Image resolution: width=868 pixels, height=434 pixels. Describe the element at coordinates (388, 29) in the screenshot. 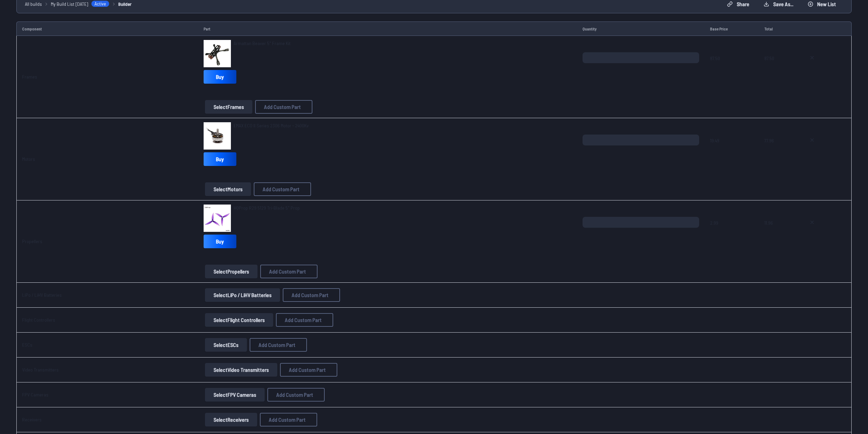

I see `td: Part` at that location.